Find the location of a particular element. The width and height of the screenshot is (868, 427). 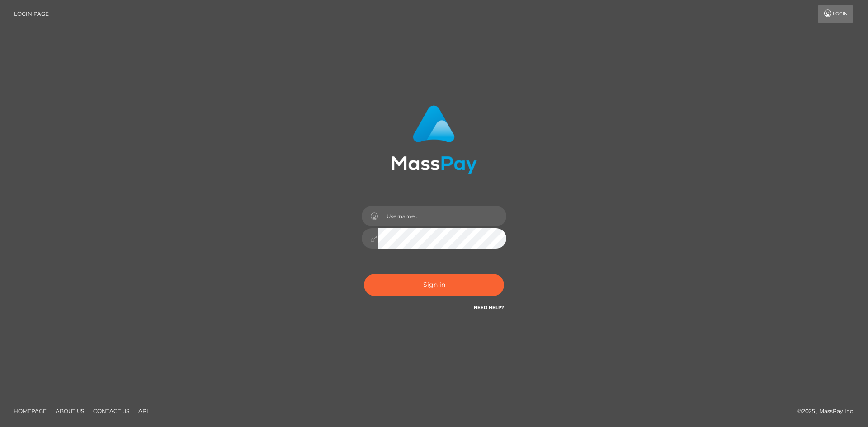

img: MassPay Login is located at coordinates (434, 140).